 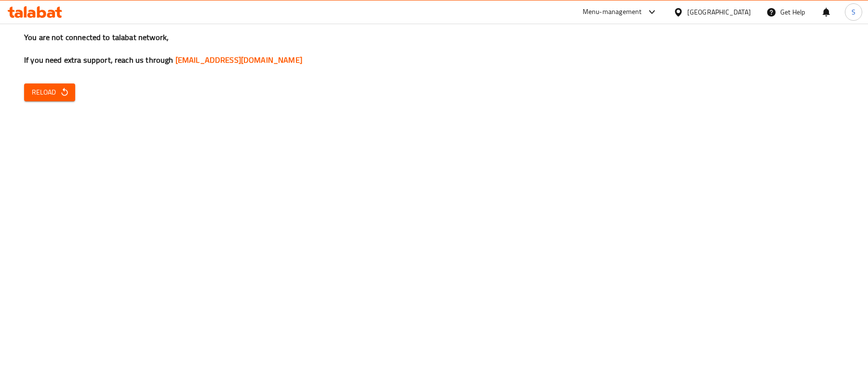 I want to click on span: Reload, so click(x=49, y=92).